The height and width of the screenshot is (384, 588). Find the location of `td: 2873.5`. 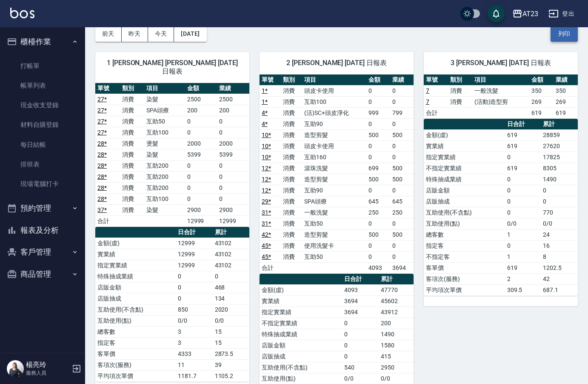

td: 2873.5 is located at coordinates (231, 354).